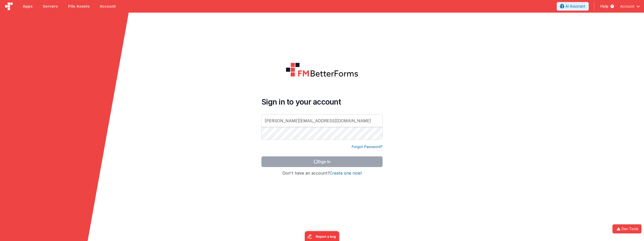 The width and height of the screenshot is (644, 241). What do you see at coordinates (79, 6) in the screenshot?
I see `span: File Assets` at bounding box center [79, 6].